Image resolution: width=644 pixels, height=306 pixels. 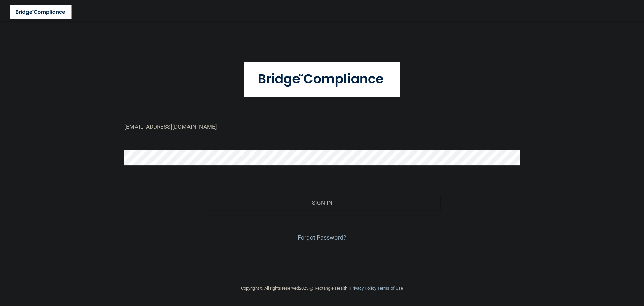 What do you see at coordinates (390, 288) in the screenshot?
I see `a: Terms of Use` at bounding box center [390, 288].